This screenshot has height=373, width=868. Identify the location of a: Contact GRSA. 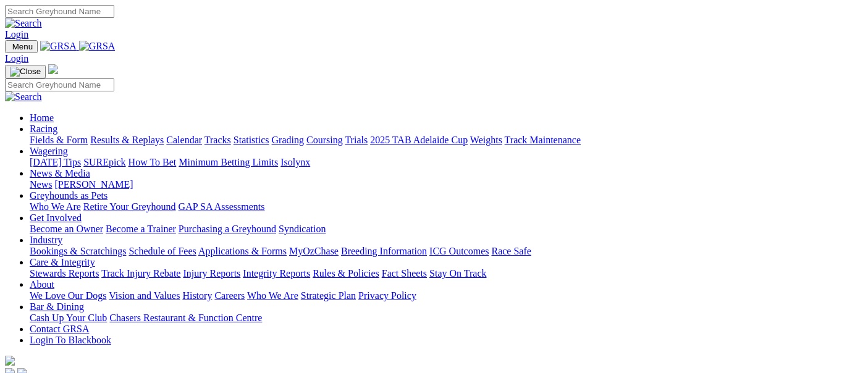
(59, 328).